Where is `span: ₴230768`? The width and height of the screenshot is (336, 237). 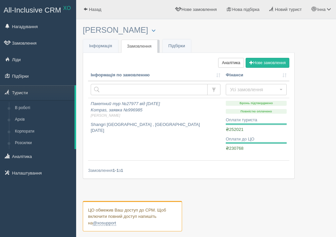
span: ₴230768 is located at coordinates (234, 148).